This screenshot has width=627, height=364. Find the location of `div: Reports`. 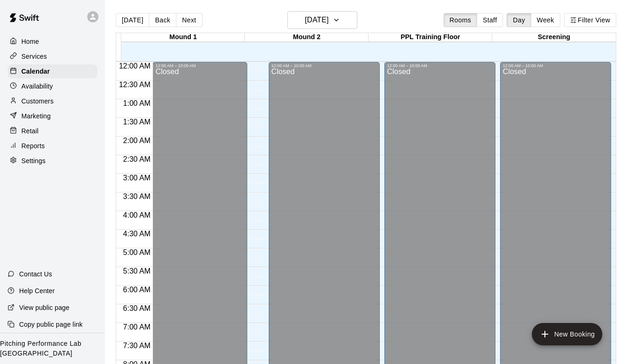

div: Reports is located at coordinates (52, 146).